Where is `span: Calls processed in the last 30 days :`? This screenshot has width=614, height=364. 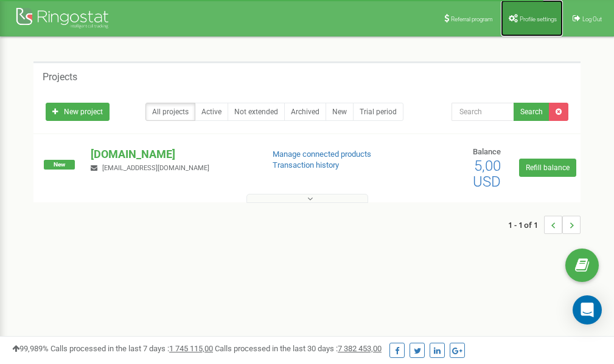
span: Calls processed in the last 30 days : is located at coordinates (298, 348).